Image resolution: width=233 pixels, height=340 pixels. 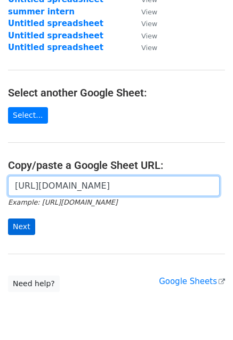 I want to click on h4: Copy/paste a Google Sheet URL:, so click(x=116, y=165).